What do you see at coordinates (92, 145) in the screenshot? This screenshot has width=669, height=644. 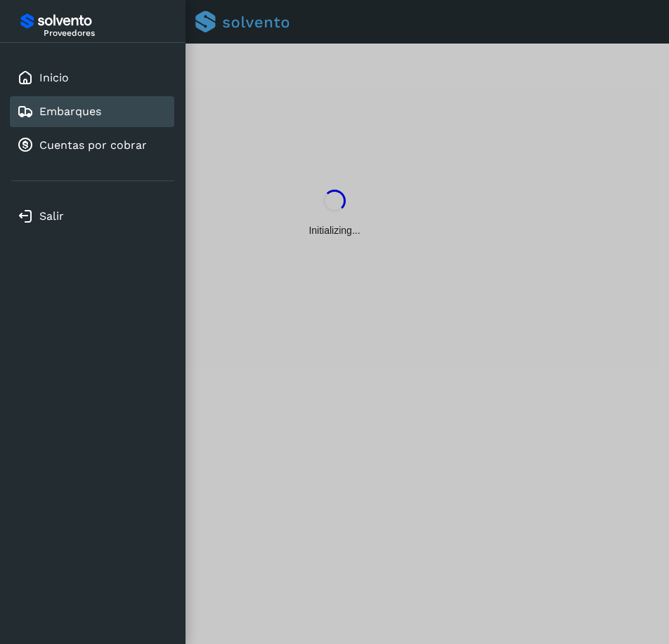 I see `a: Cuentas por cobrar` at bounding box center [92, 145].